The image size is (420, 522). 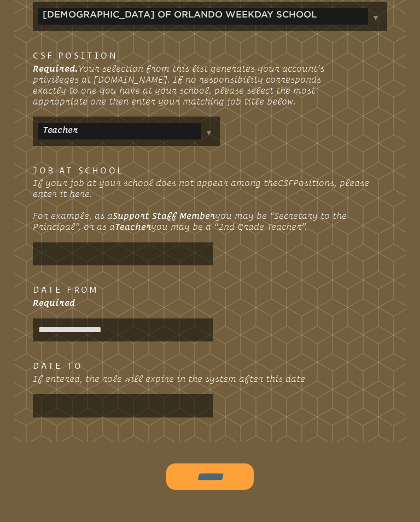 What do you see at coordinates (210, 379) in the screenshot?
I see `p: If entered, the role will expire in the system after this date` at bounding box center [210, 379].